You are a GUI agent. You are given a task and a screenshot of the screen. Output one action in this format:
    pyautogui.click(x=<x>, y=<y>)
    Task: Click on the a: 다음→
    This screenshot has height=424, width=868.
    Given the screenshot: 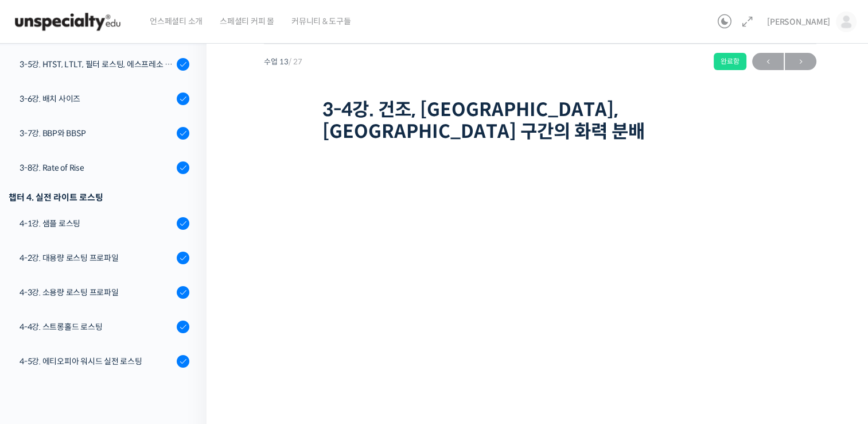 What is the action you would take?
    pyautogui.click(x=800, y=61)
    